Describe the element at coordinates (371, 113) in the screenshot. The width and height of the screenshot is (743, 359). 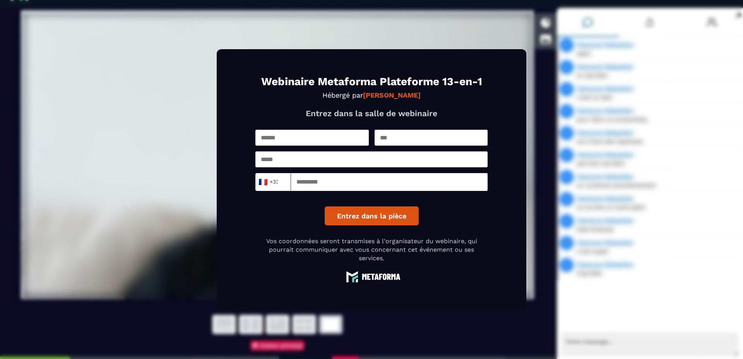
I see `p: Entrez dans la salle de webinaire` at that location.